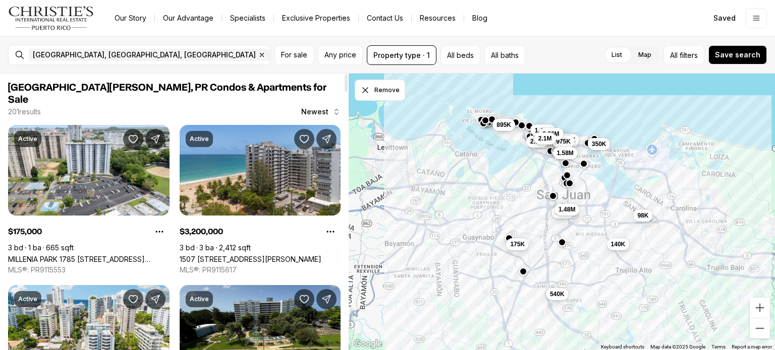  Describe the element at coordinates (562, 213) in the screenshot. I see `button: 775K` at that location.